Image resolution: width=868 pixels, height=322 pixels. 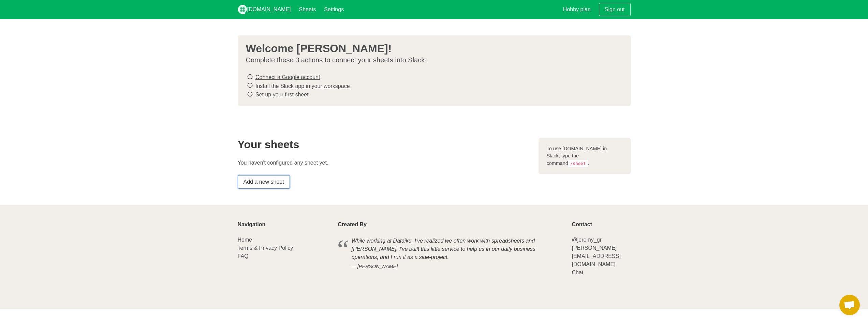 I want to click on a: FAQ, so click(x=243, y=256).